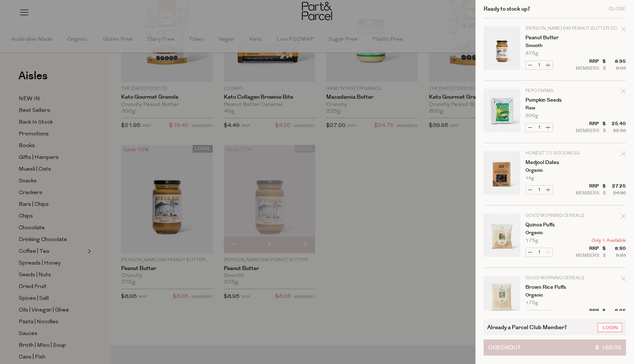 This screenshot has height=364, width=634. Describe the element at coordinates (608, 347) in the screenshot. I see `span: $ 159.05` at that location.